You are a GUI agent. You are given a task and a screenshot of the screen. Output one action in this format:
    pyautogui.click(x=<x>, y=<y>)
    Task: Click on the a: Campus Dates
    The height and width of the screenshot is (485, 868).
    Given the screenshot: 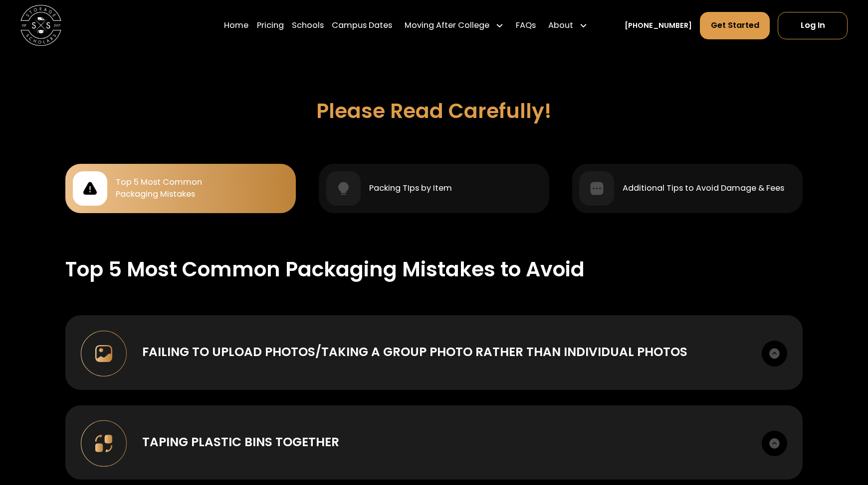 What is the action you would take?
    pyautogui.click(x=361, y=25)
    